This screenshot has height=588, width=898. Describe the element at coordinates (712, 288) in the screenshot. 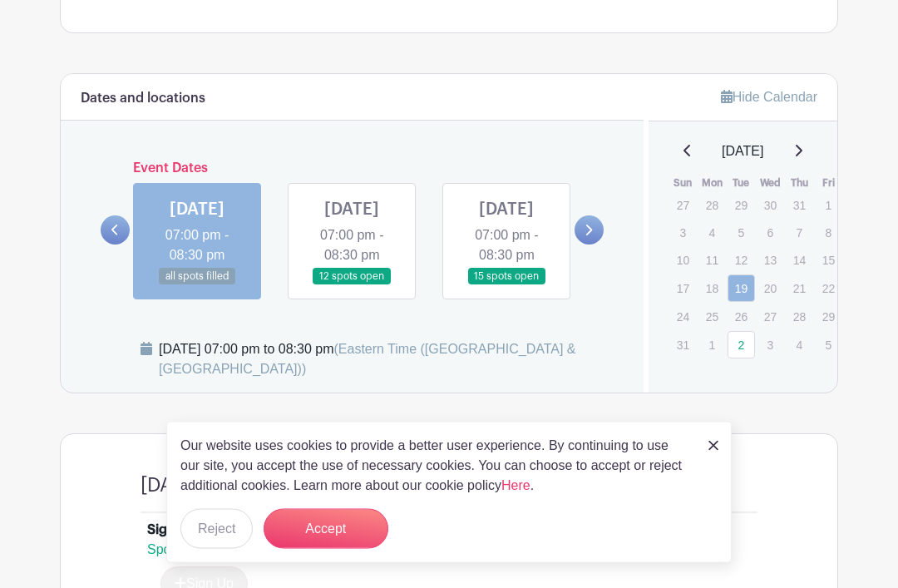

I see `p: 18` at that location.